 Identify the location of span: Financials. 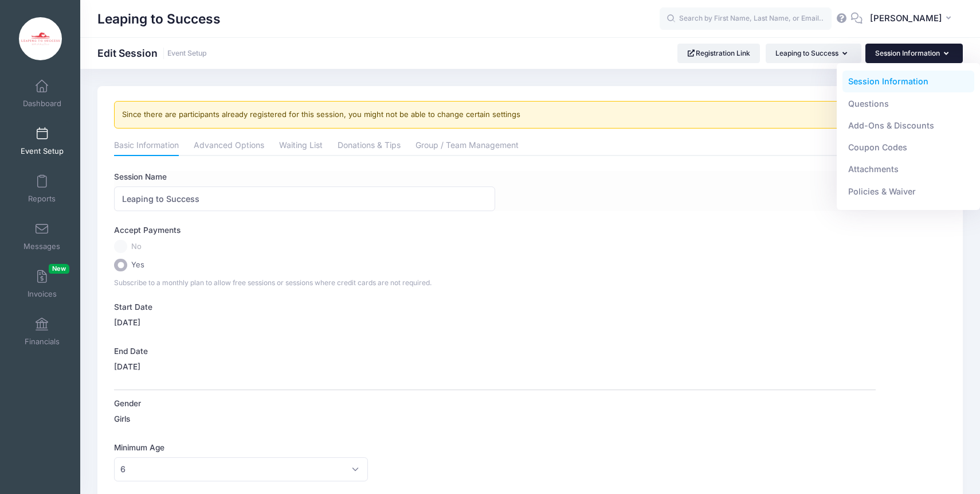
(42, 342).